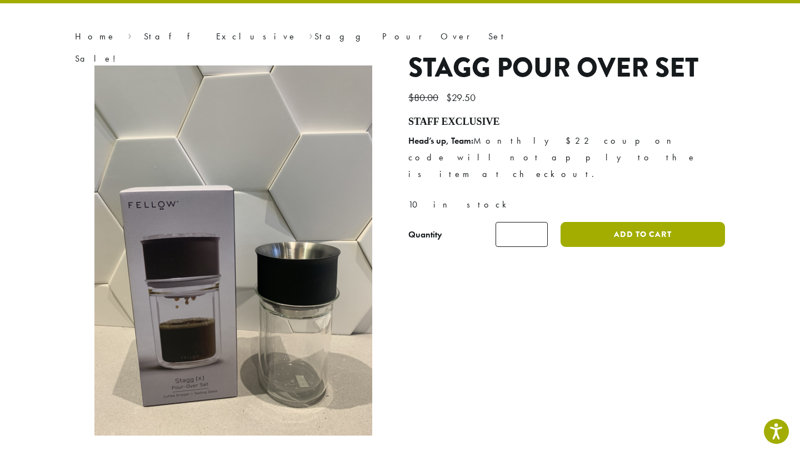  What do you see at coordinates (440, 141) in the screenshot?
I see `strong: Head’s up, Team:` at bounding box center [440, 141].